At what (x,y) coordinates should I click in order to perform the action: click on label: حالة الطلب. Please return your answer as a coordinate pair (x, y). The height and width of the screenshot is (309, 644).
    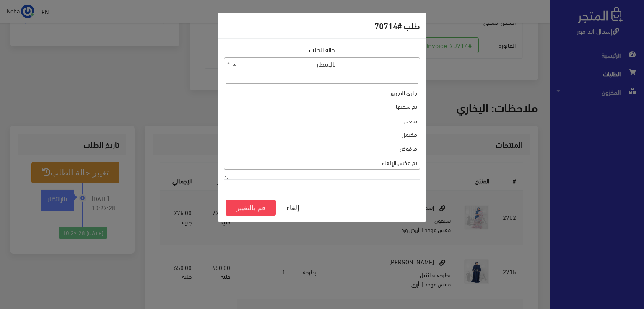
    Looking at the image, I should click on (322, 50).